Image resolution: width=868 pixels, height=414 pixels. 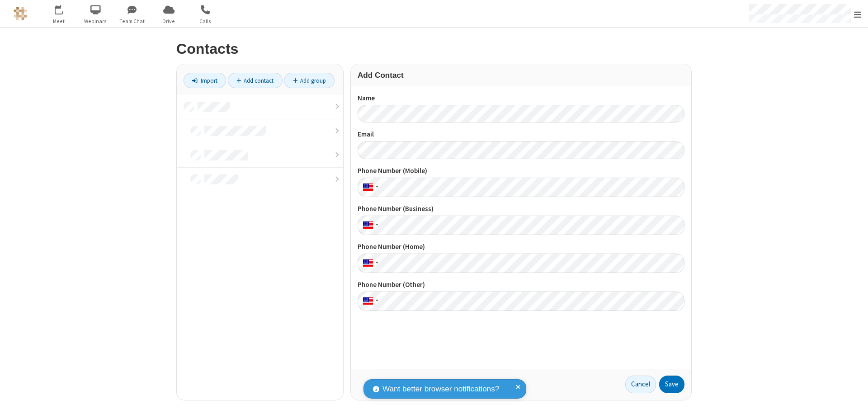 What do you see at coordinates (521, 285) in the screenshot?
I see `label: Phone Number (Other)` at bounding box center [521, 285].